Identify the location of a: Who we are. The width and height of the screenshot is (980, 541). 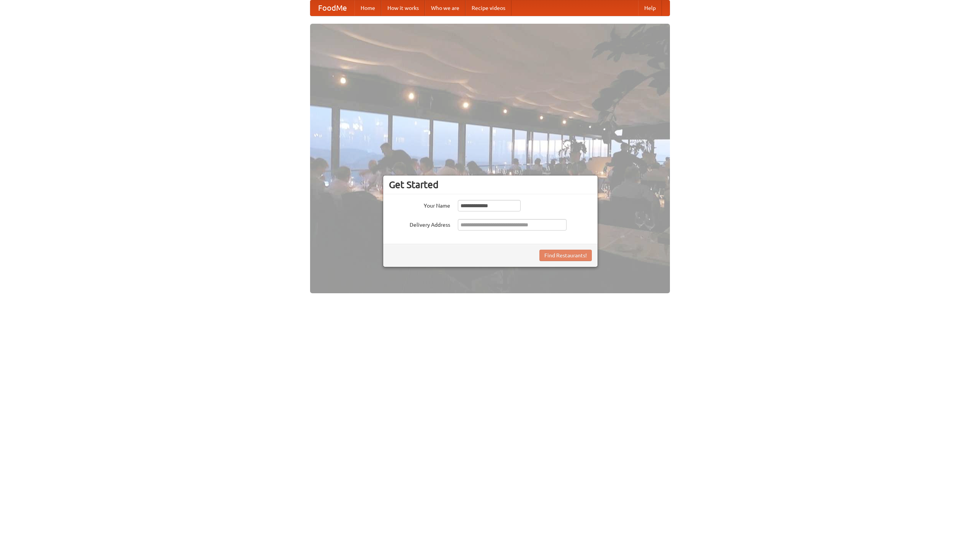
(445, 8).